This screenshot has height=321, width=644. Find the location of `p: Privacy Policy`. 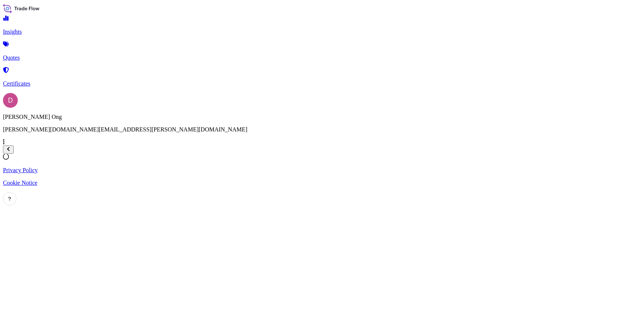

p: Privacy Policy is located at coordinates (322, 170).